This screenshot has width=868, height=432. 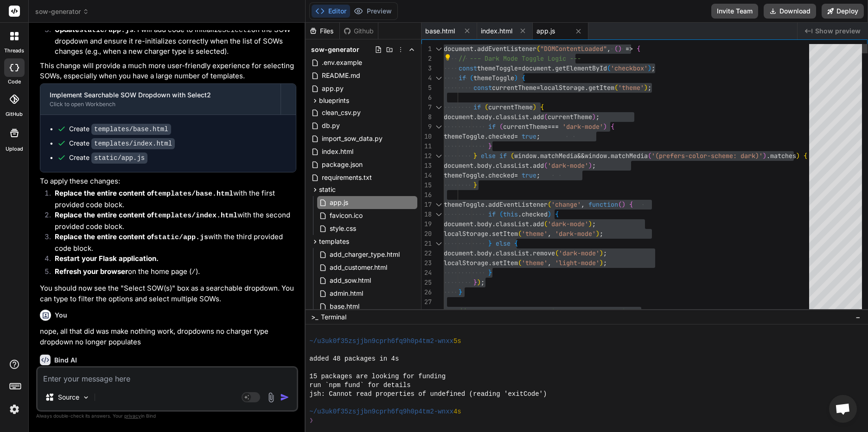 I want to click on span: 'theme', so click(x=535, y=263).